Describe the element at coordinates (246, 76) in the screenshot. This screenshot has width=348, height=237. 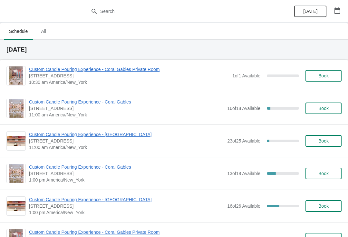
I see `span: 1 of 1 Available` at that location.